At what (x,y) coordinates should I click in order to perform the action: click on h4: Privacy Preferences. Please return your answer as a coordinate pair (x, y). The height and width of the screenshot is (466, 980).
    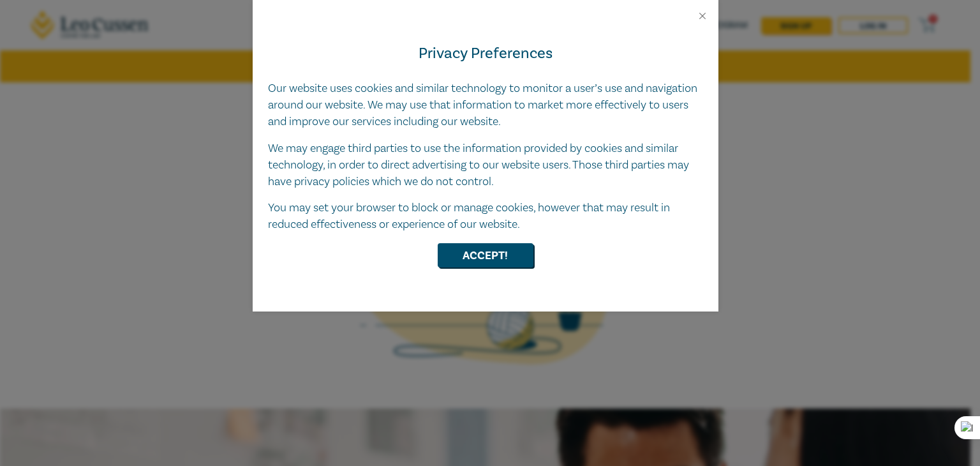
    Looking at the image, I should click on (485, 53).